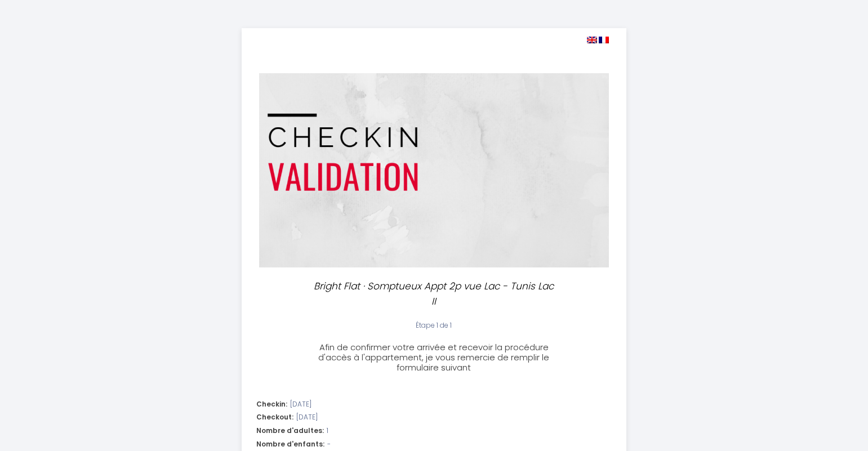  What do you see at coordinates (434, 293) in the screenshot?
I see `p: Bright Flat · Somptueux Appt 2p vue Lac - Tunis Lac II` at bounding box center [434, 293].